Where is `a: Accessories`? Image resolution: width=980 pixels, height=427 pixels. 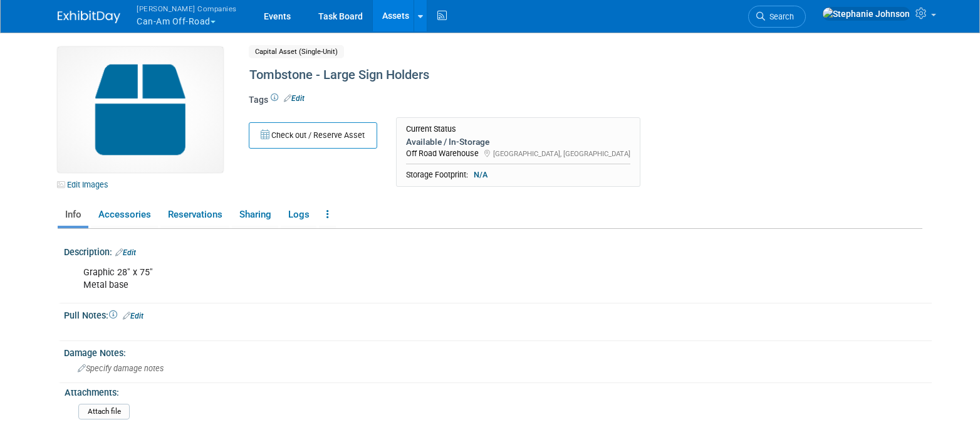
a: Accessories is located at coordinates (125, 214).